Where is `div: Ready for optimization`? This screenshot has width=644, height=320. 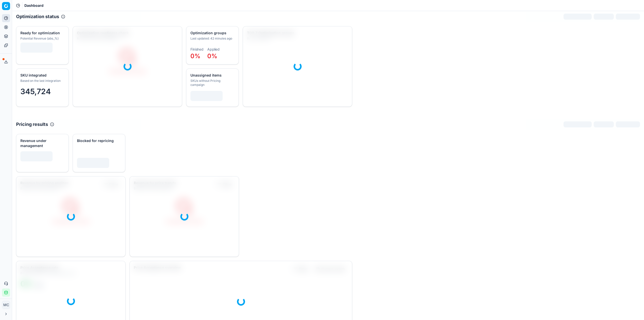 div: Ready for optimization is located at coordinates (42, 33).